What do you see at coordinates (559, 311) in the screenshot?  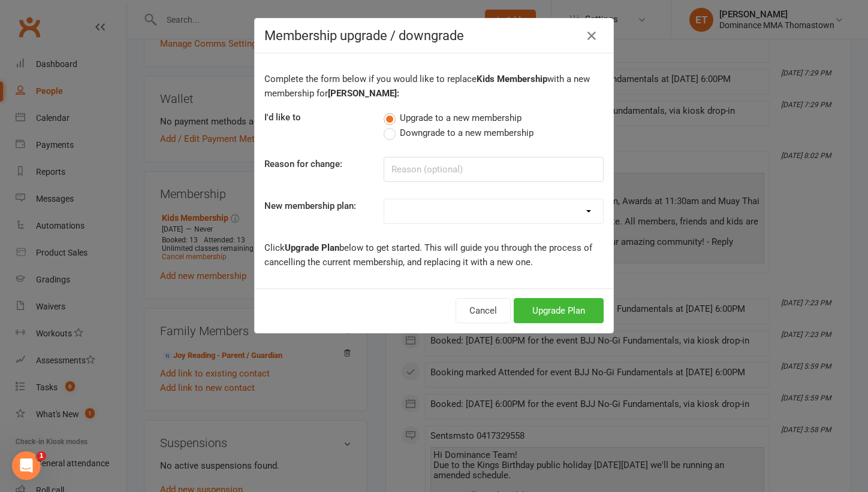 I see `button: Upgrade Plan` at bounding box center [559, 311].